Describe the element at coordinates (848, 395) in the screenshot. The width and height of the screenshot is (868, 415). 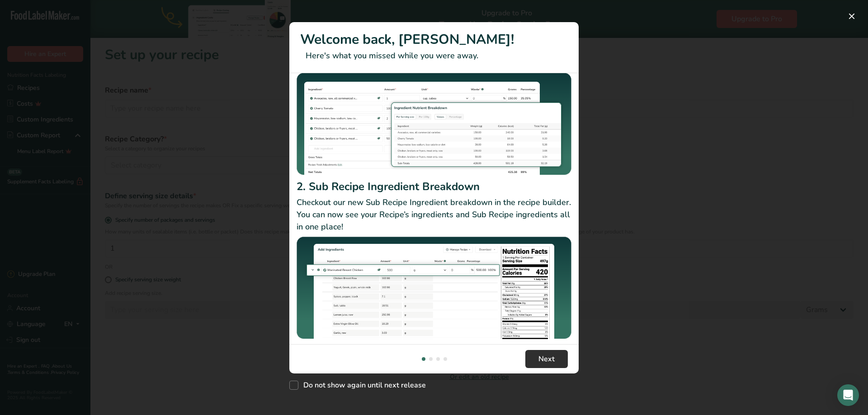
I see `div: Open Intercom Messenger` at that location.